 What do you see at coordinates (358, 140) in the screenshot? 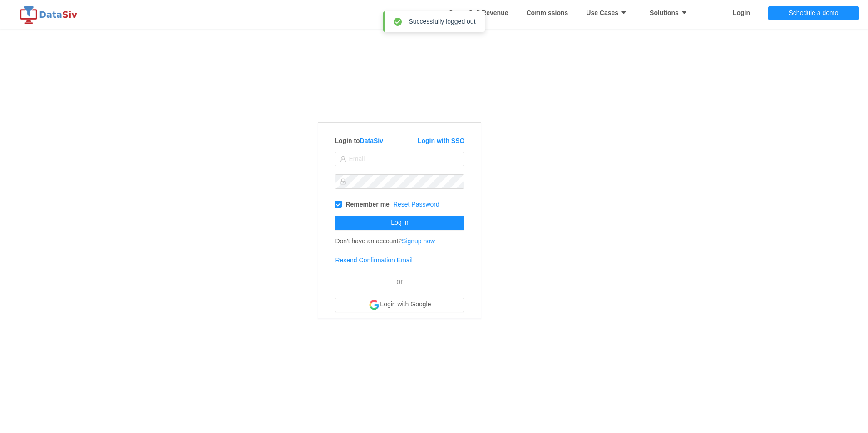
I see `strong: Login to` at bounding box center [358, 140].